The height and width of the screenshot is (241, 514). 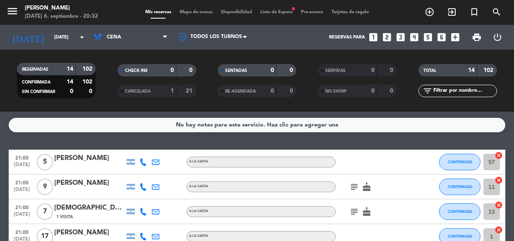 What do you see at coordinates (350, 12) in the screenshot?
I see `span: Tarjetas de regalo` at bounding box center [350, 12].